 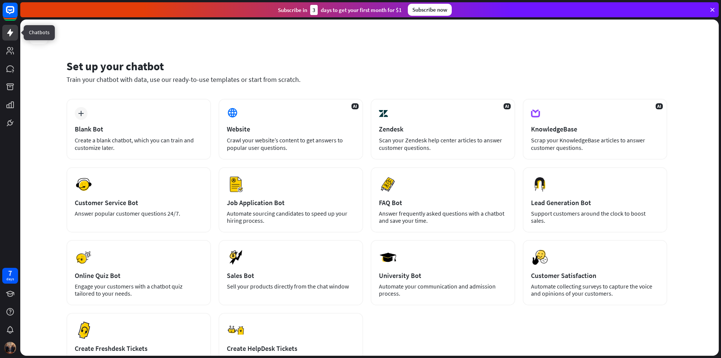 What do you see at coordinates (138, 213) in the screenshot?
I see `div: Answer popular customer questions 24/7.` at bounding box center [138, 213].